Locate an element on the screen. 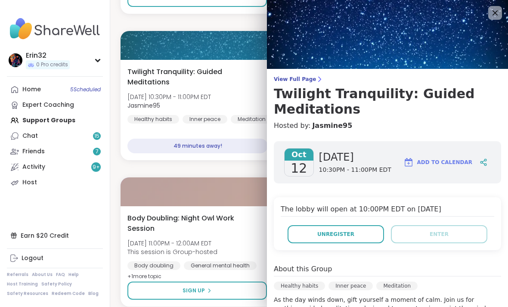 This screenshot has width=508, height=307. div: Host is located at coordinates (30, 182).